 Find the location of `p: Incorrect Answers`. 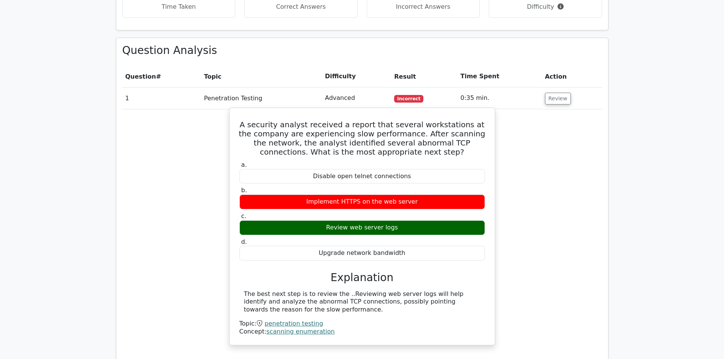

p: Incorrect Answers is located at coordinates (423, 7).